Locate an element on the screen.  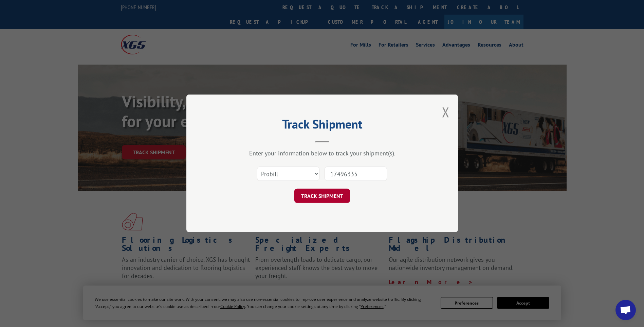
h2: Track Shipment is located at coordinates (322, 126).